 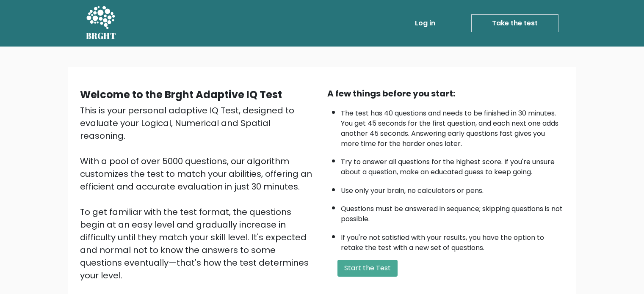 I want to click on a: Take the test, so click(x=515, y=23).